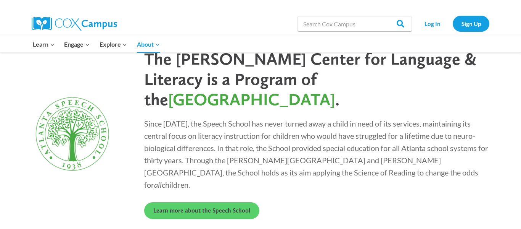 Image resolution: width=521 pixels, height=229 pixels. Describe the element at coordinates (202, 210) in the screenshot. I see `span: Learn more about the Speech School` at that location.